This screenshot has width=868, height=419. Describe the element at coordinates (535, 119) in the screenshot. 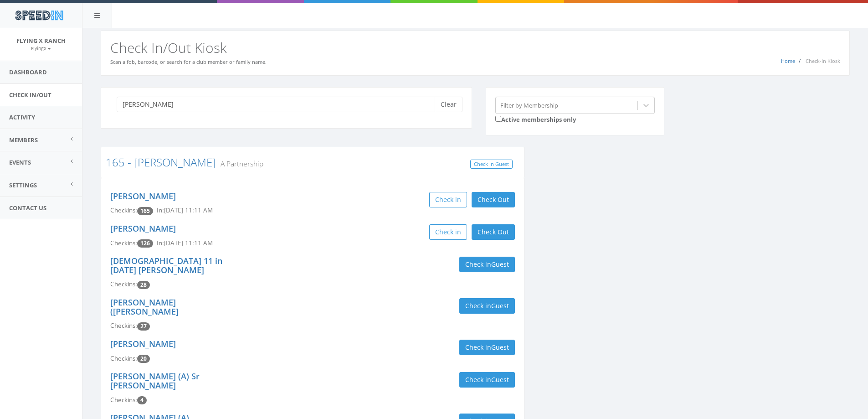

I see `label: Active memberships only` at that location.